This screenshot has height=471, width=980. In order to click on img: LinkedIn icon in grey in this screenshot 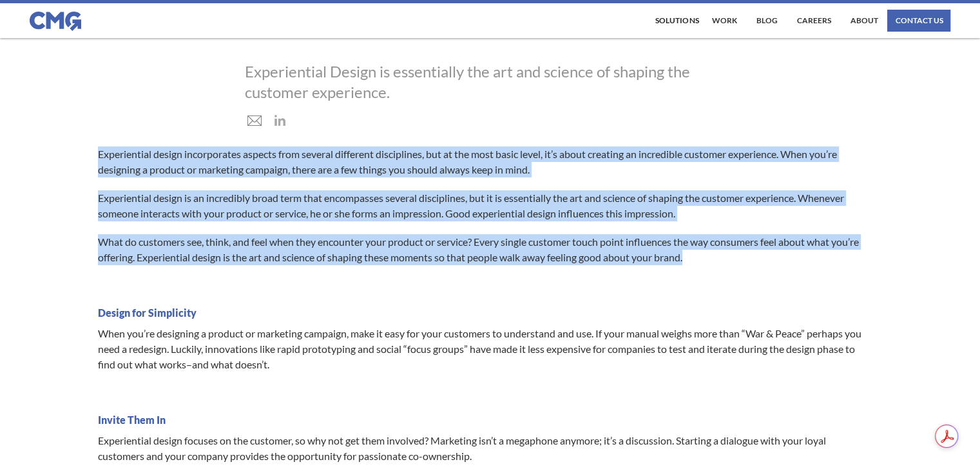, I will do `click(280, 120)`.